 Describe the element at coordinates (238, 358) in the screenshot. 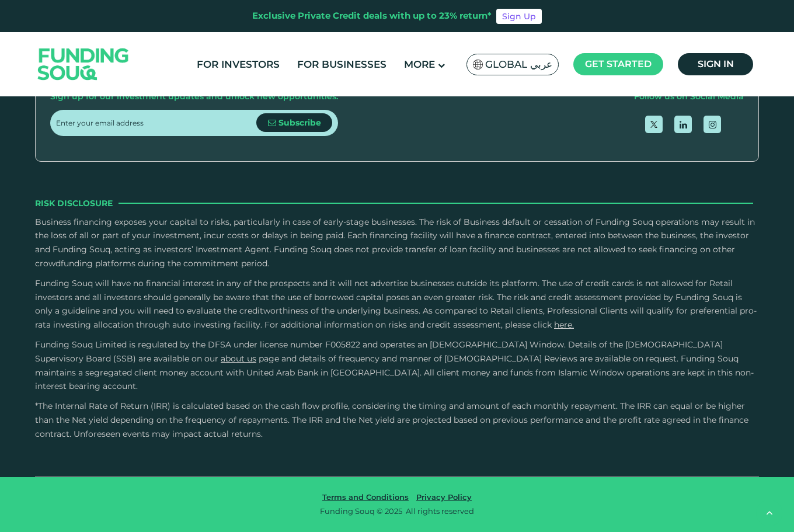

I see `span: About Us` at that location.